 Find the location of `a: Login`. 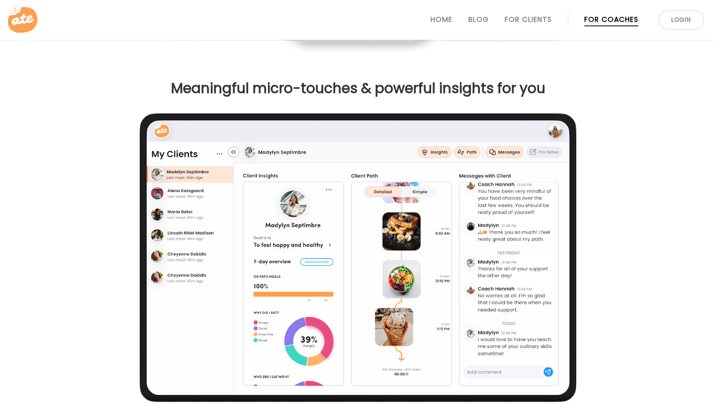

a: Login is located at coordinates (681, 20).